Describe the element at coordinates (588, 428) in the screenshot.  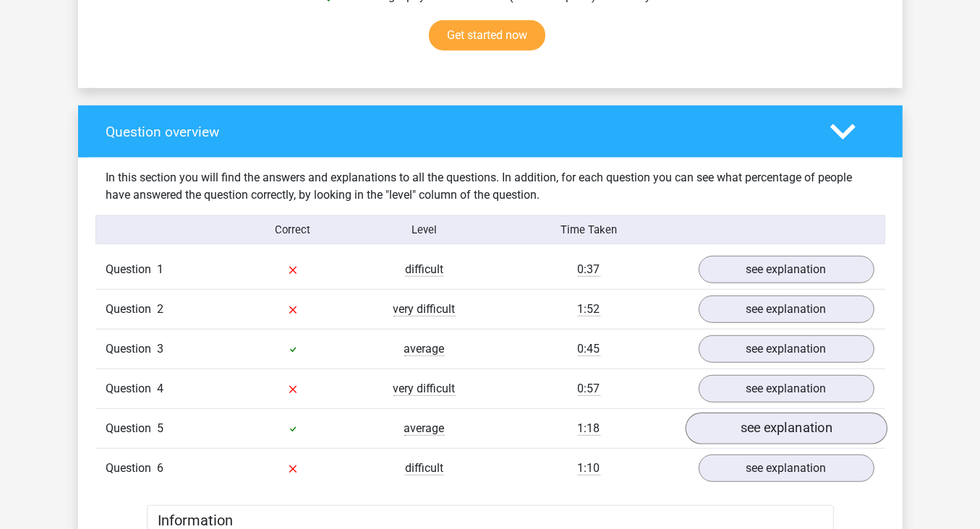
I see `span: 1:18` at that location.